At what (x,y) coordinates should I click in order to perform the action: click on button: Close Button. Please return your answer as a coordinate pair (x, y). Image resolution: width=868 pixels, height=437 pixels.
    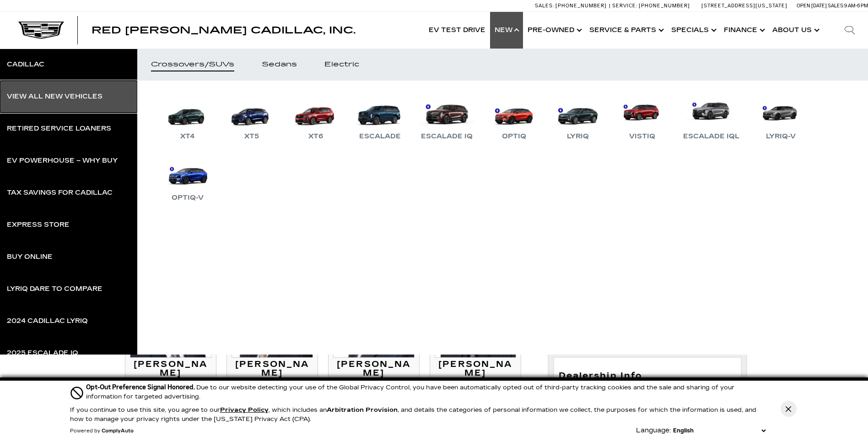
    Looking at the image, I should click on (788, 408).